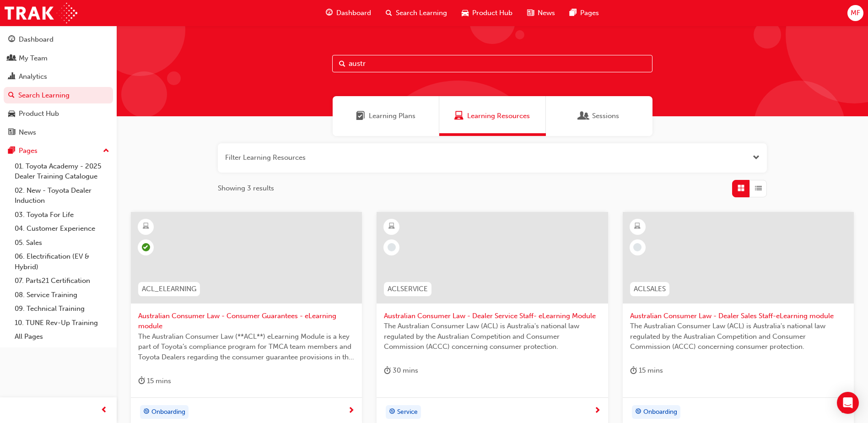 This screenshot has height=423, width=868. Describe the element at coordinates (104, 410) in the screenshot. I see `span: prev-icon` at that location.